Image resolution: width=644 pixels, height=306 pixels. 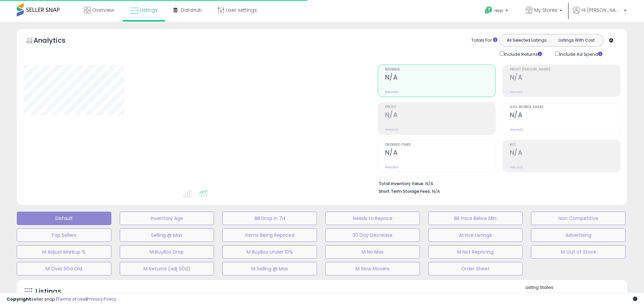 What do you see at coordinates (565, 107) in the screenshot?
I see `span: Avg. Buybox Share` at bounding box center [565, 107].